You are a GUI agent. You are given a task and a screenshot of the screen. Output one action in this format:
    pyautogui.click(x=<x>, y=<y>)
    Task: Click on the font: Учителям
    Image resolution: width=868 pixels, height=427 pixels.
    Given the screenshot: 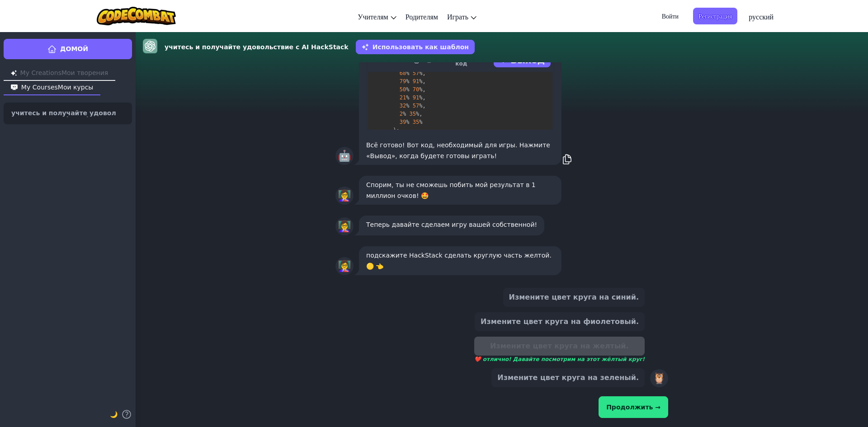 What is the action you would take?
    pyautogui.click(x=373, y=16)
    